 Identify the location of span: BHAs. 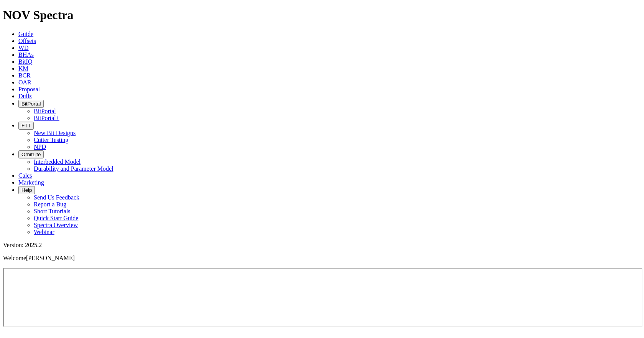
(26, 54).